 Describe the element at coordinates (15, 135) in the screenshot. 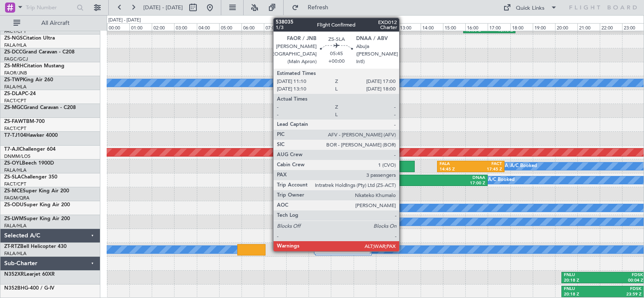

I see `span: T7-TJ104` at that location.